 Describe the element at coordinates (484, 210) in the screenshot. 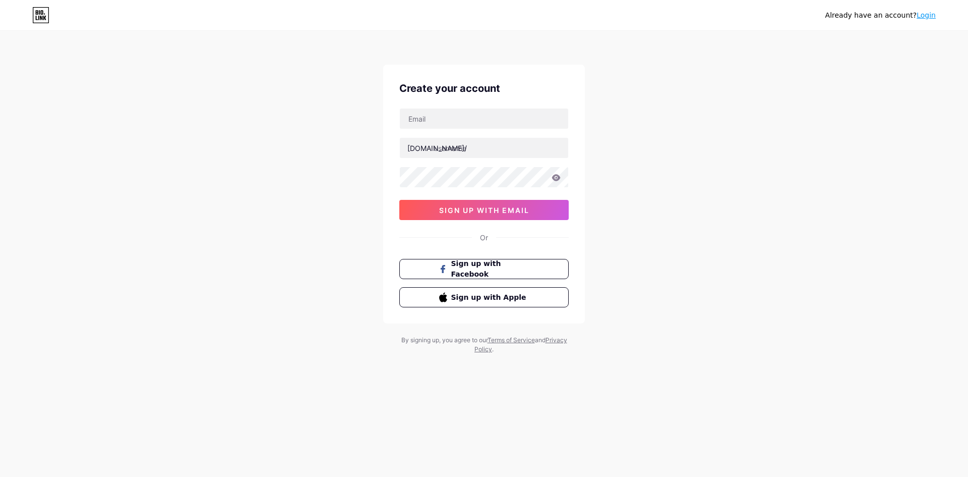

I see `button: sign up with email` at that location.